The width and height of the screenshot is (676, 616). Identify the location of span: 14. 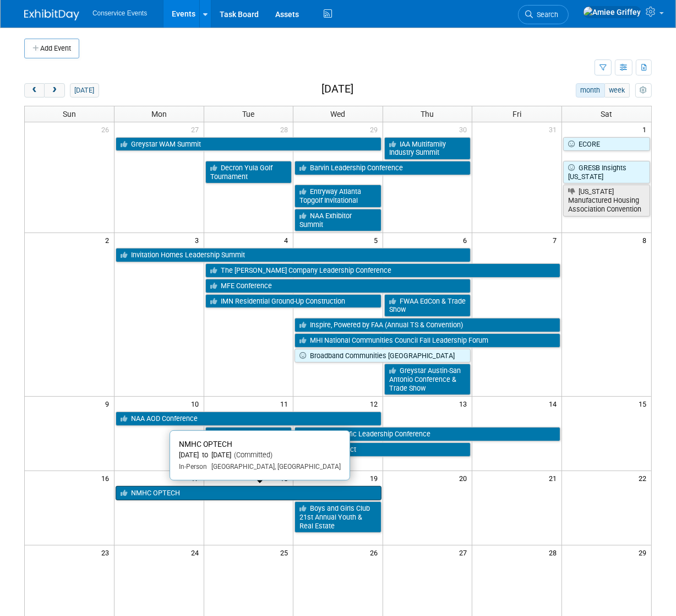
(555, 403).